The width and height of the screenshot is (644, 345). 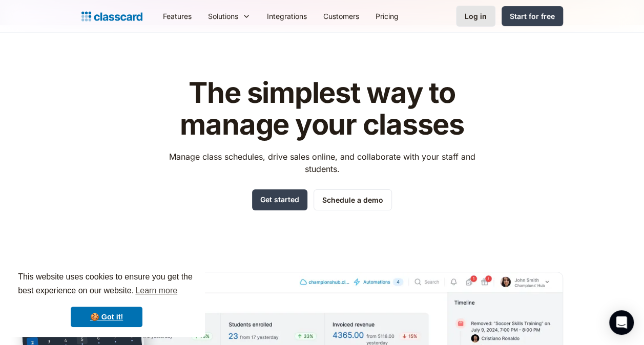 What do you see at coordinates (622, 323) in the screenshot?
I see `div: Open Intercom Messenger` at bounding box center [622, 323].